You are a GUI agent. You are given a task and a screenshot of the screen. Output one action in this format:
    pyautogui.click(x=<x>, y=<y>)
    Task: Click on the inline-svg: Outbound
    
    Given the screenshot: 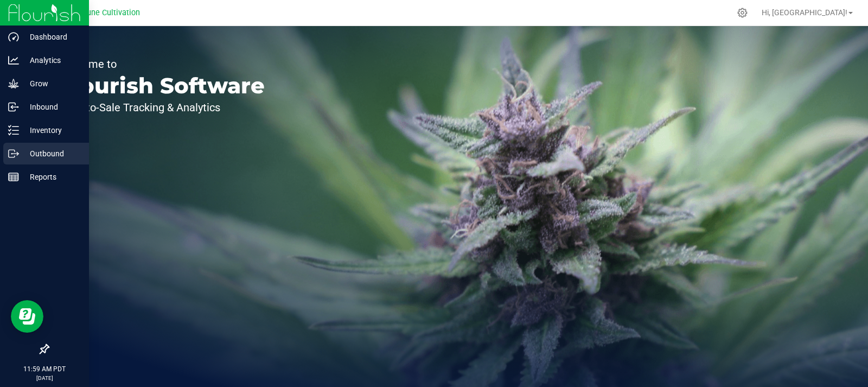 What is the action you would take?
    pyautogui.click(x=14, y=154)
    